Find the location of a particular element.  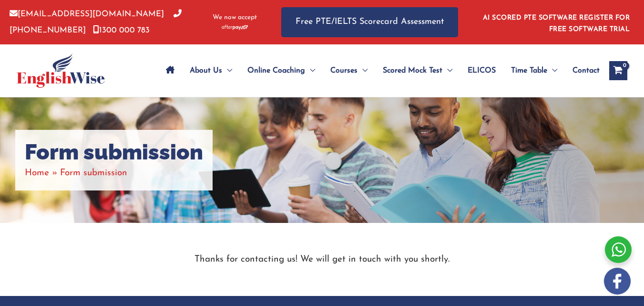

a: 1300 000 783 is located at coordinates (121, 30).